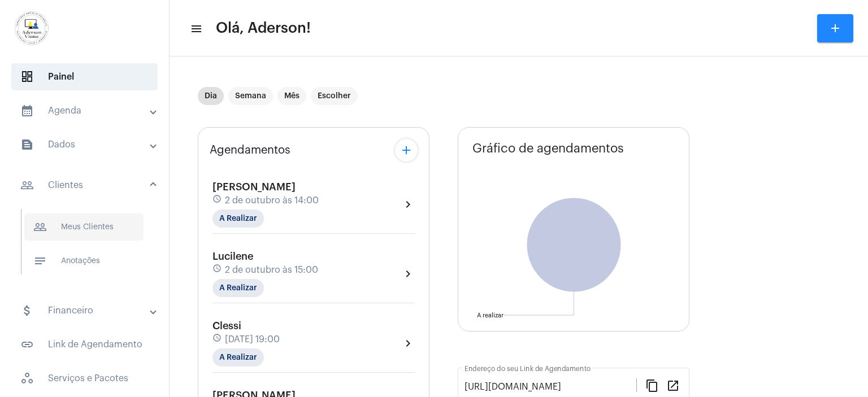 This screenshot has width=868, height=397. I want to click on img: d7e3195d-0907-1efa-a796-b593d293ae59.png, so click(32, 28).